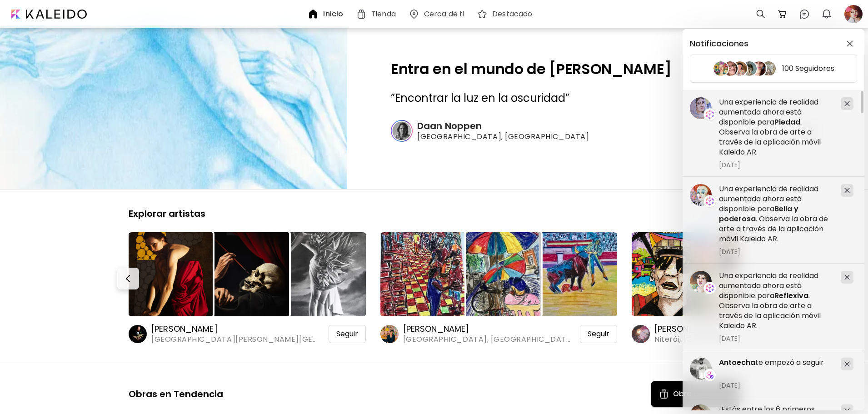 This screenshot has height=414, width=868. I want to click on h5: Notificaciones, so click(719, 44).